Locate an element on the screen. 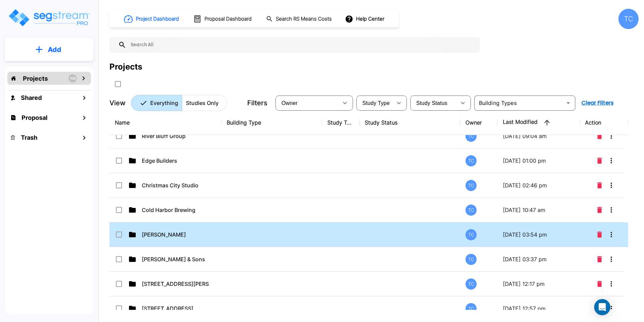 The image size is (644, 322). p: Christmas City Studio is located at coordinates (175, 185).